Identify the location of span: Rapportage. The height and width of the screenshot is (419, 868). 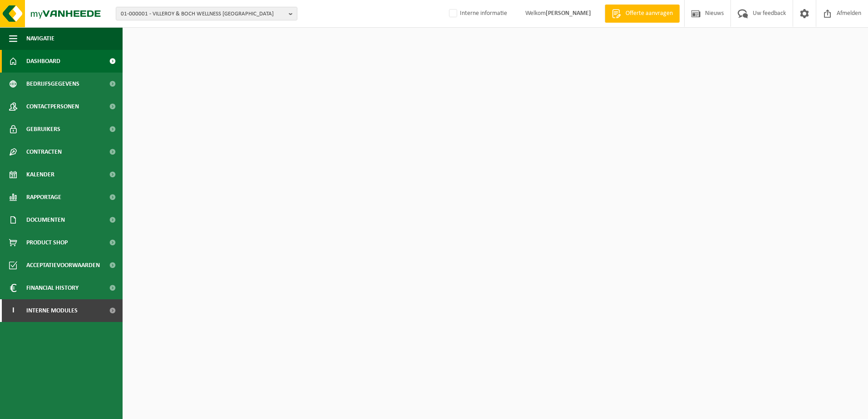
(43, 198).